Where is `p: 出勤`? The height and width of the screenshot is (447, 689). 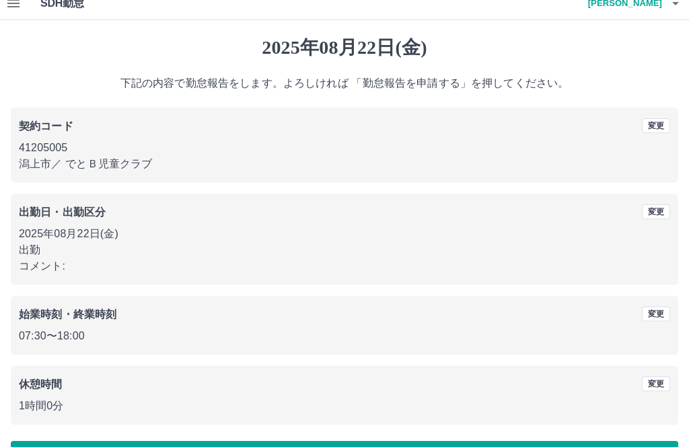
p: 出勤 is located at coordinates (344, 250).